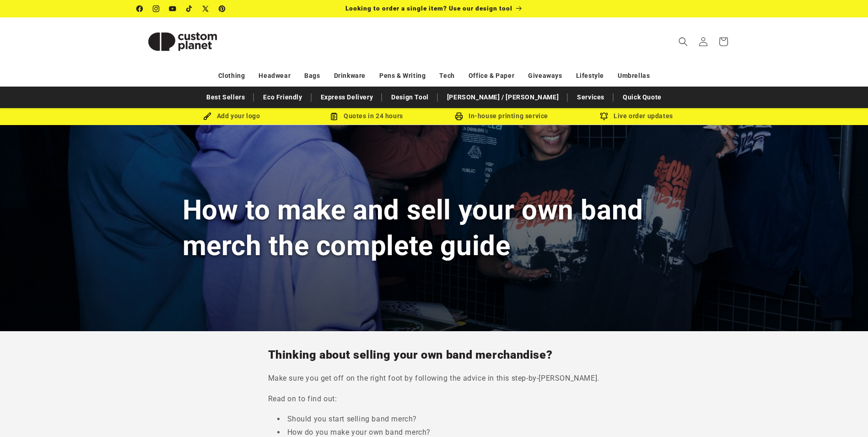 This screenshot has width=868, height=437. Describe the element at coordinates (491, 75) in the screenshot. I see `a: Office & Paper` at that location.